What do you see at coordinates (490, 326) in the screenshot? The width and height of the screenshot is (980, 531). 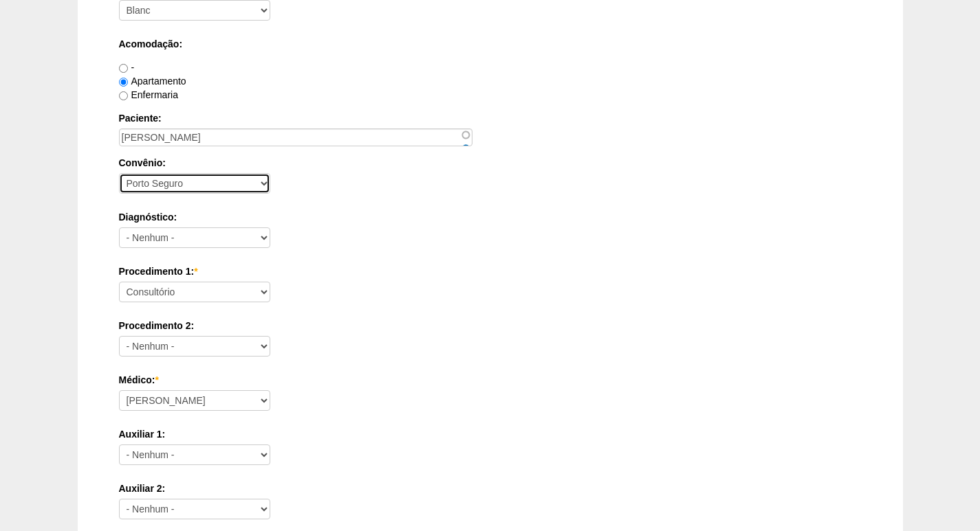 I see `label: Procedimento 2:` at bounding box center [490, 326].